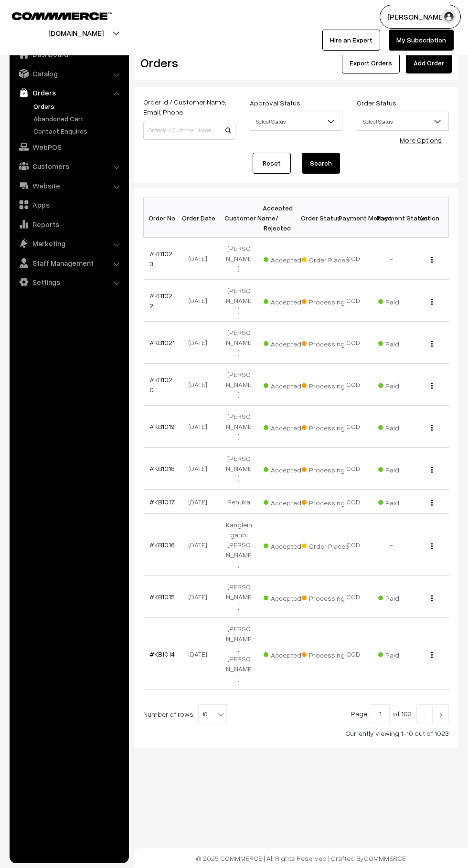 Image resolution: width=468 pixels, height=868 pixels. Describe the element at coordinates (321, 163) in the screenshot. I see `button: Search` at that location.